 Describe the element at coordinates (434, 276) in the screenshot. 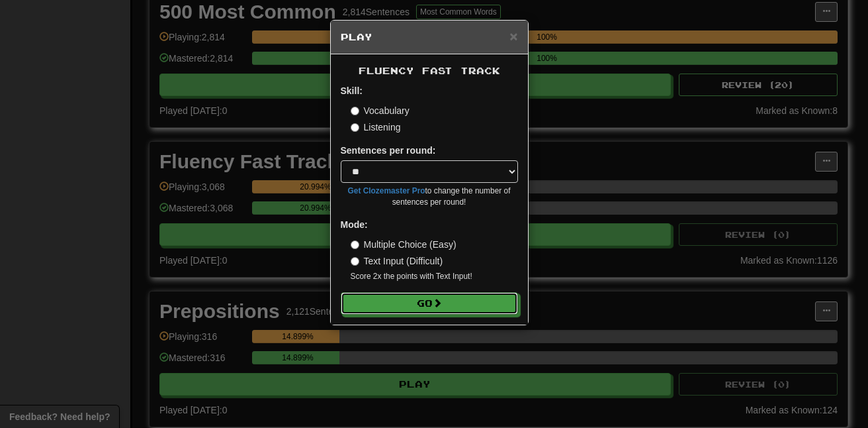

I see `small: Score 2x the points with Text Input !` at that location.